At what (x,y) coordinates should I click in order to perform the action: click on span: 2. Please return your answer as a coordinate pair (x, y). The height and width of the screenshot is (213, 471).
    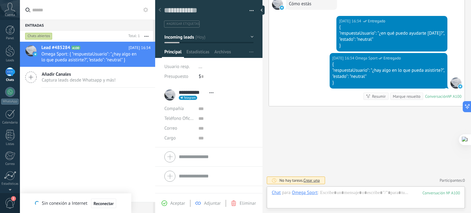
    Looking at the image, I should click on (13, 199).